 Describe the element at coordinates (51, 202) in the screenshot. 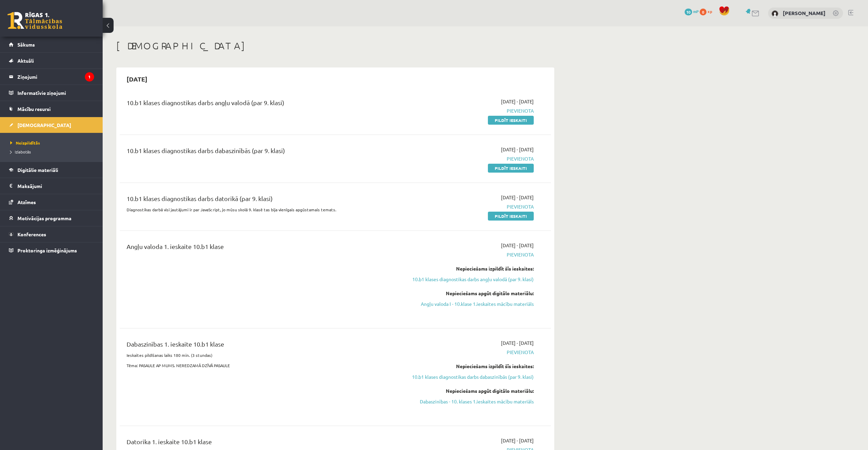

I see `a: Atzīmes` at that location.